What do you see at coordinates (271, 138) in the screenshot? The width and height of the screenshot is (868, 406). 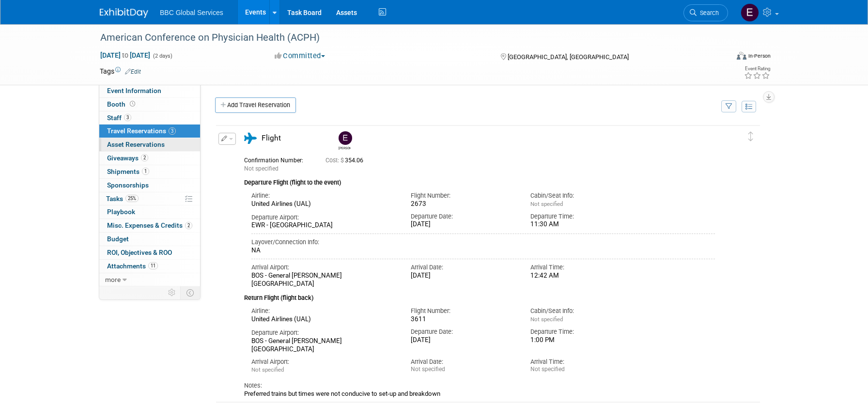 I see `span: Flight` at bounding box center [271, 138].